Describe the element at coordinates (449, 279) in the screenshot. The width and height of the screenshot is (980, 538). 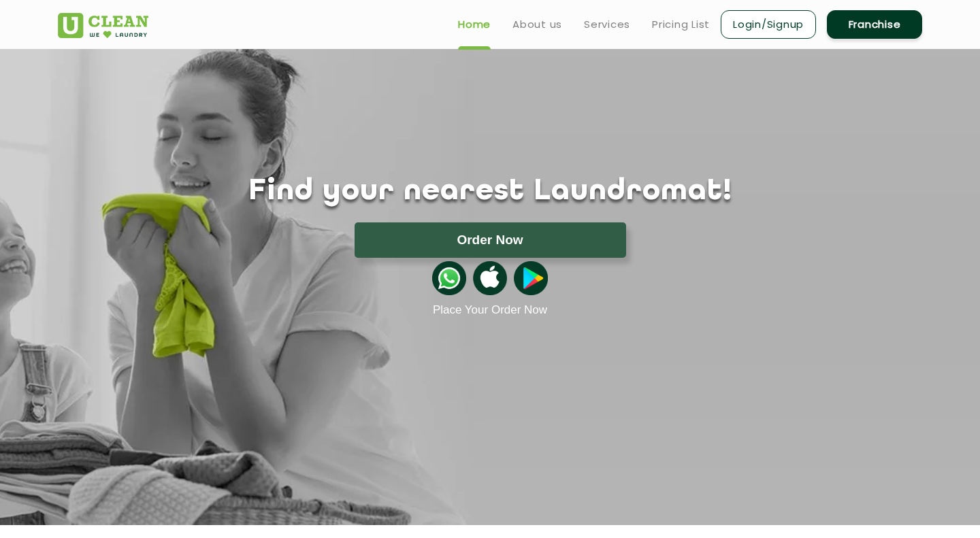
I see `img: whatsappicon.png` at that location.